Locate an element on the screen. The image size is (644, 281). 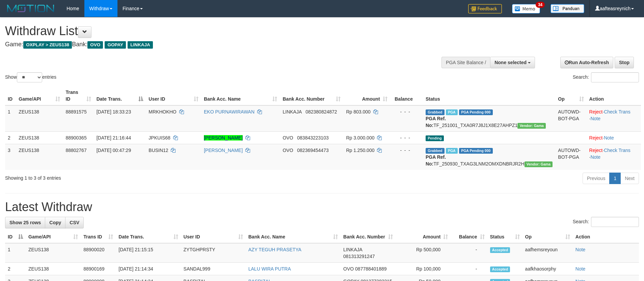
span: Marked by aafsreyleap is located at coordinates (452, 151).